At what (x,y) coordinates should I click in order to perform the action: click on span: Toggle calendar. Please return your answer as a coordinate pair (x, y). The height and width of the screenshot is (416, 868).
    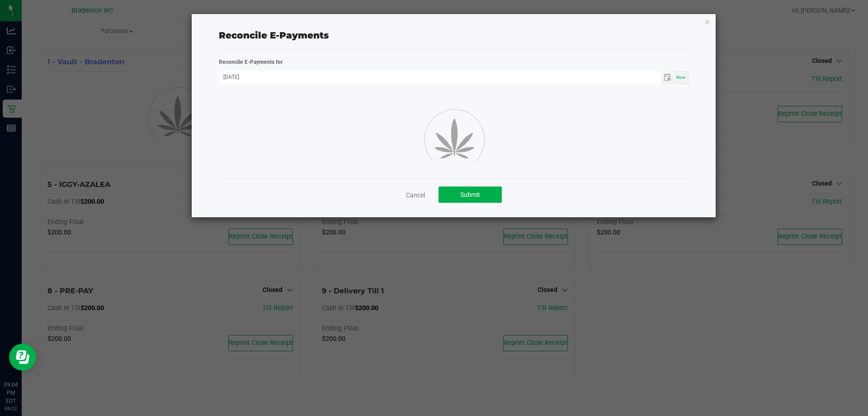
    Looking at the image, I should click on (668, 77).